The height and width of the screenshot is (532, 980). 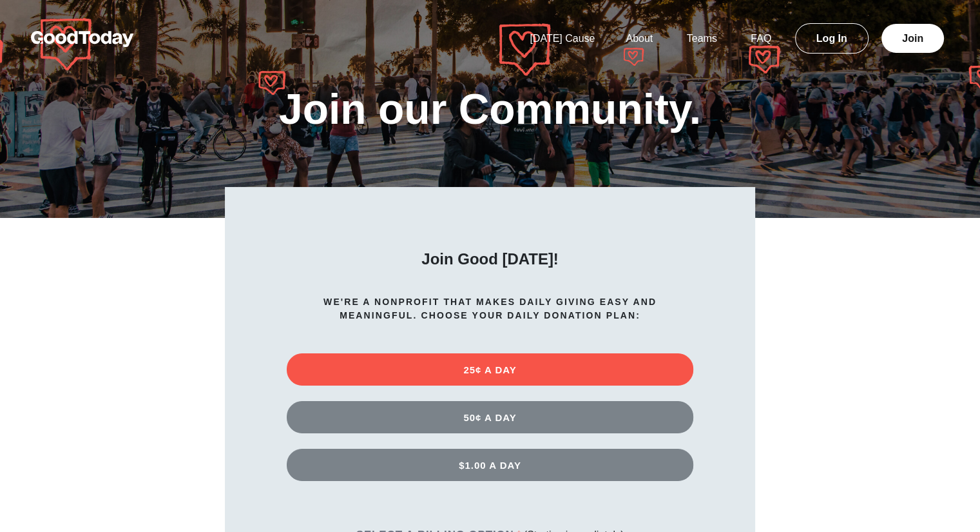 What do you see at coordinates (490, 417) in the screenshot?
I see `button: 50¢ A DAY` at bounding box center [490, 417].